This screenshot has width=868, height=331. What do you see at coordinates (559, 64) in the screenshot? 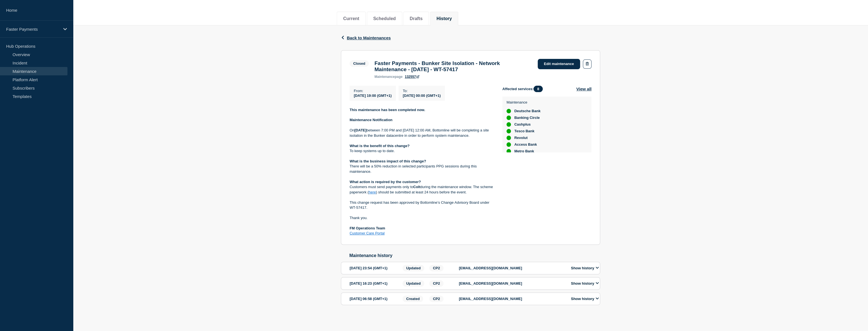
I see `a: Edit maintenance` at bounding box center [559, 64].